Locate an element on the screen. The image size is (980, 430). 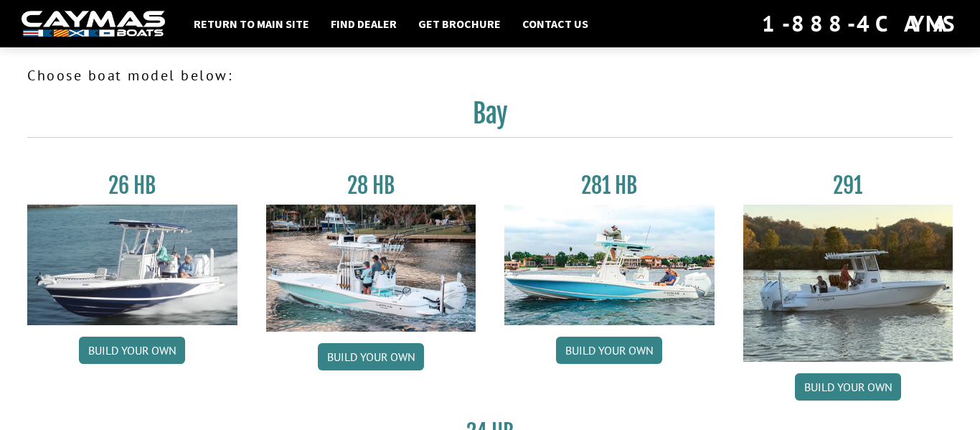
a: Get Brochure is located at coordinates (459, 24).